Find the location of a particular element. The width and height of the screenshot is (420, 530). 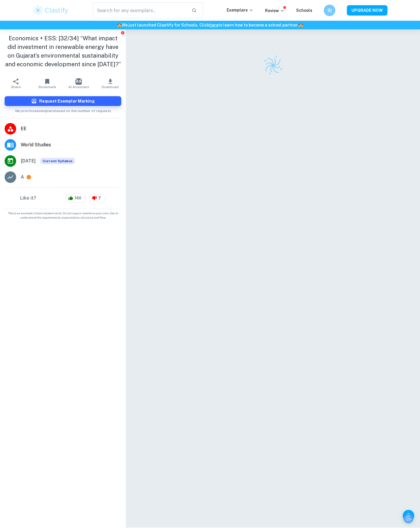

span: EE is located at coordinates (71, 129).